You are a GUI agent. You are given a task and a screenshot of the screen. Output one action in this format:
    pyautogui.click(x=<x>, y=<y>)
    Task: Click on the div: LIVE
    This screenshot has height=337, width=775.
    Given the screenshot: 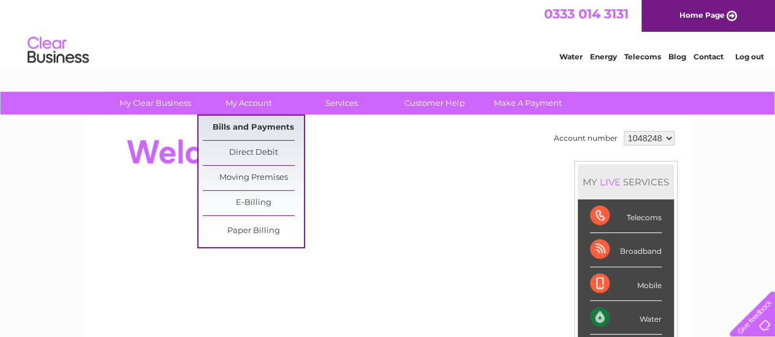 What is the action you would take?
    pyautogui.click(x=610, y=182)
    